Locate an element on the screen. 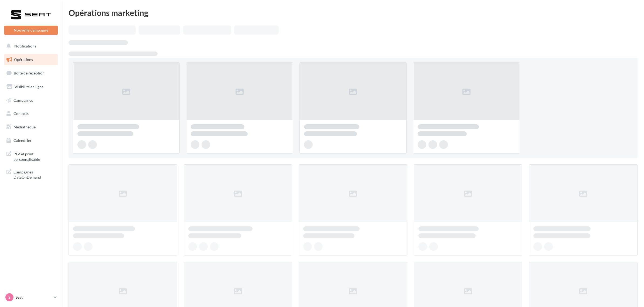 The width and height of the screenshot is (644, 307). a: Boîte de réception is located at coordinates (31, 73).